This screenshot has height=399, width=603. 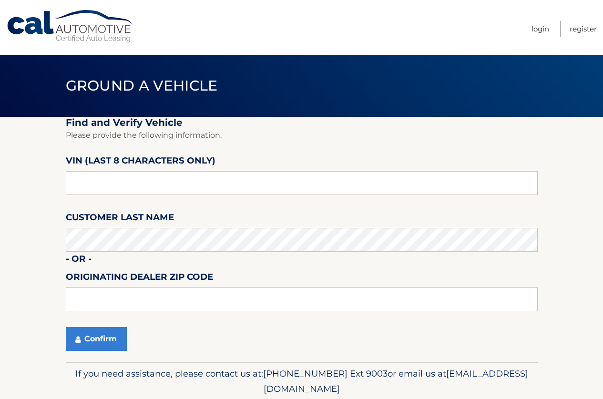 I want to click on p: If you need assistance, please contact us at: or email us at, so click(x=302, y=381).